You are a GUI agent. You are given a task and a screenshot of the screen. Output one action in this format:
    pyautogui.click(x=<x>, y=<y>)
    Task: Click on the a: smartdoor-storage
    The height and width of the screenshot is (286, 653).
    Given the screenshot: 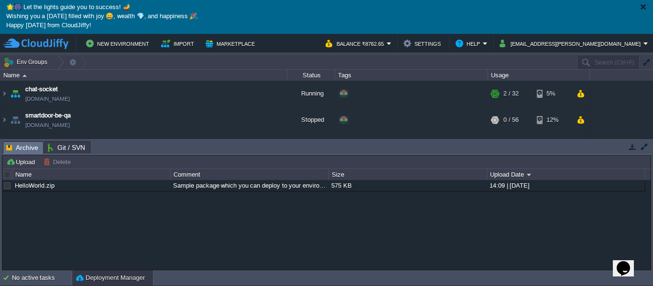 What is the action you would take?
    pyautogui.click(x=50, y=142)
    